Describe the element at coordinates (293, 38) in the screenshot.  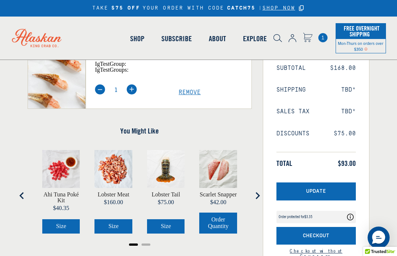
I see `img: account` at that location.